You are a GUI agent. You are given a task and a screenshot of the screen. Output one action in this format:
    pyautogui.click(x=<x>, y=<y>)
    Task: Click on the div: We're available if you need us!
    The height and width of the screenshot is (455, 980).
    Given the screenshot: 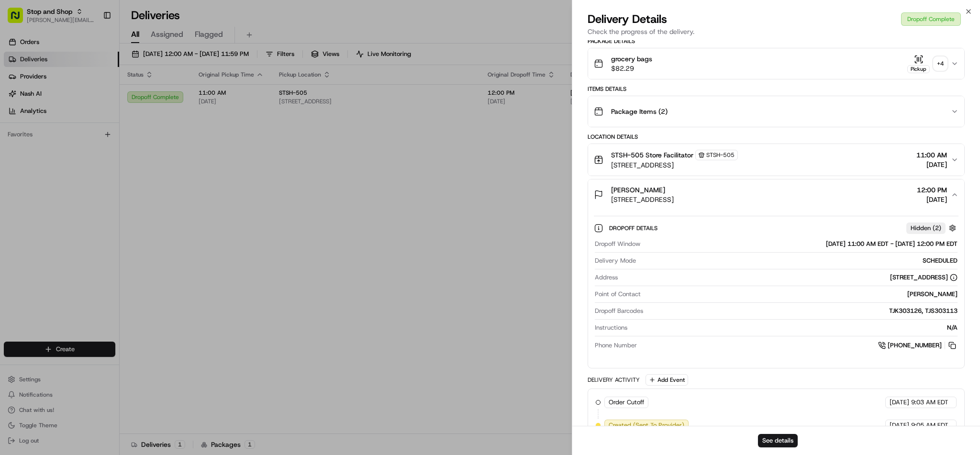 What is the action you would take?
    pyautogui.click(x=77, y=105)
    